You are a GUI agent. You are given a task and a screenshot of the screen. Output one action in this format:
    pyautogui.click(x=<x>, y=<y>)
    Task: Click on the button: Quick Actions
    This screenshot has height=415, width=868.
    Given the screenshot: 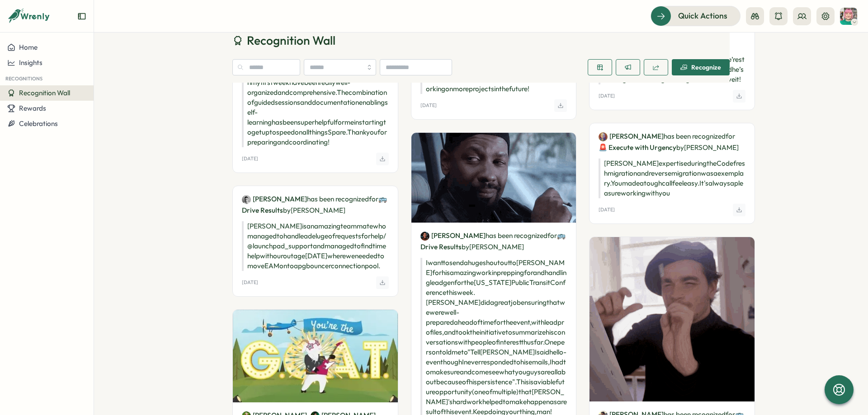 What is the action you would take?
    pyautogui.click(x=696, y=16)
    